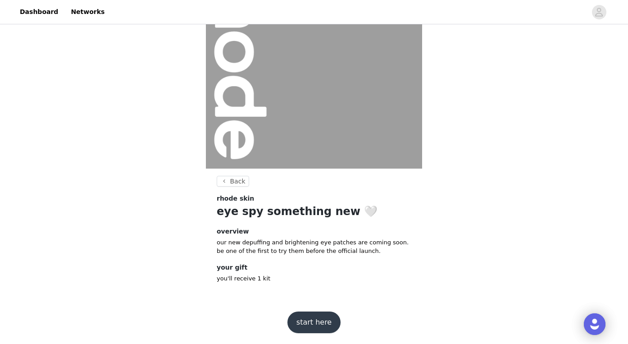 The width and height of the screenshot is (628, 344). What do you see at coordinates (314, 278) in the screenshot?
I see `p: you'll receive 1 kit` at bounding box center [314, 278].